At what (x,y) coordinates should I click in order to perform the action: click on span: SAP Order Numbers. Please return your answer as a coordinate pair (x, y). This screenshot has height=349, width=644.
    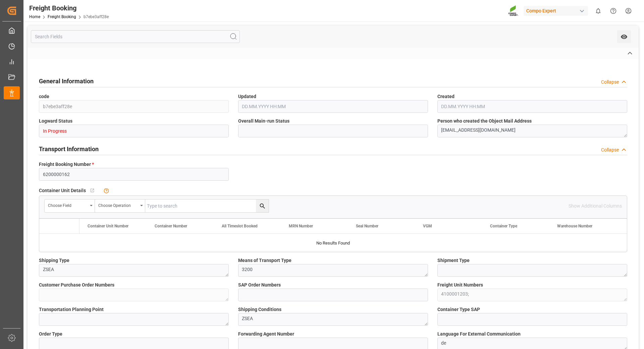
    Looking at the image, I should click on (260, 285).